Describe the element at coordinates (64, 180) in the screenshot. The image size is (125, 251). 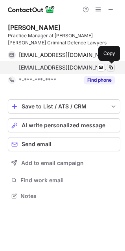
I see `button: Find work email` at that location.